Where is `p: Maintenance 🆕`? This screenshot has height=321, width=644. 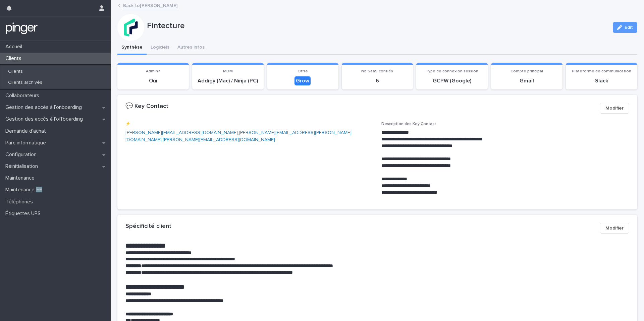 p: Maintenance 🆕 is located at coordinates (25, 190).